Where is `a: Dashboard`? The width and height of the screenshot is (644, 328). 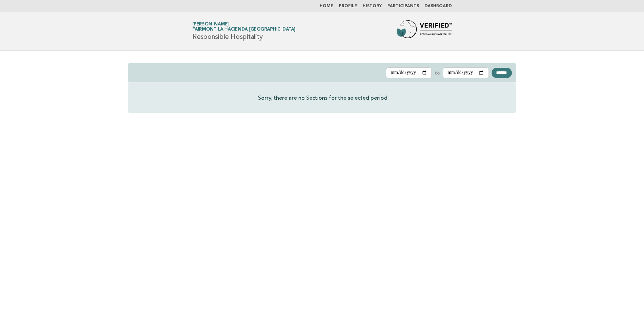
a: Dashboard is located at coordinates (438, 6).